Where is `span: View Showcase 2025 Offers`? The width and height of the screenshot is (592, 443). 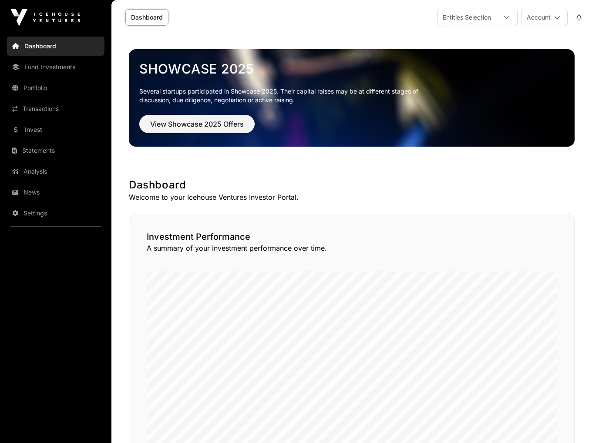 span: View Showcase 2025 Offers is located at coordinates (197, 124).